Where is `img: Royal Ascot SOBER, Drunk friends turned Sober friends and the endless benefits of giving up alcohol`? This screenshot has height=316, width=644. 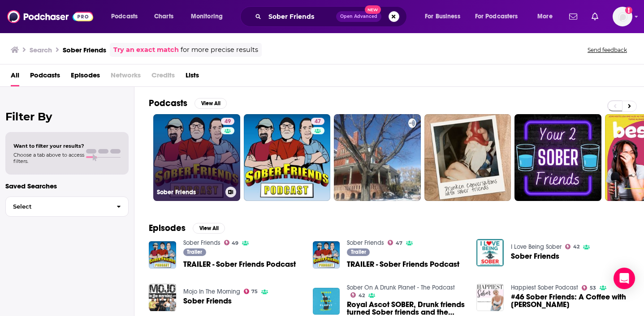
img: Royal Ascot SOBER, Drunk friends turned Sober friends and the endless benefits of giving up alcohol is located at coordinates (326, 301).